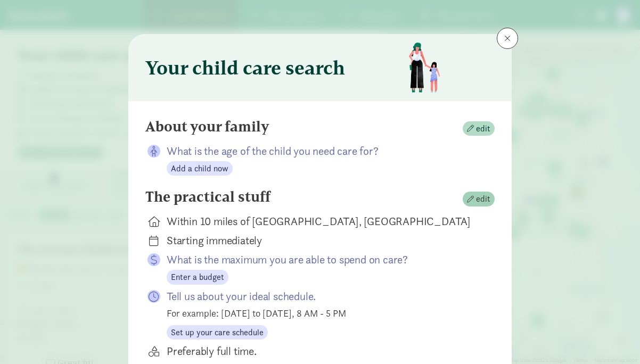 This screenshot has width=640, height=364. What do you see at coordinates (200, 169) in the screenshot?
I see `button: Add a child now` at bounding box center [200, 169].